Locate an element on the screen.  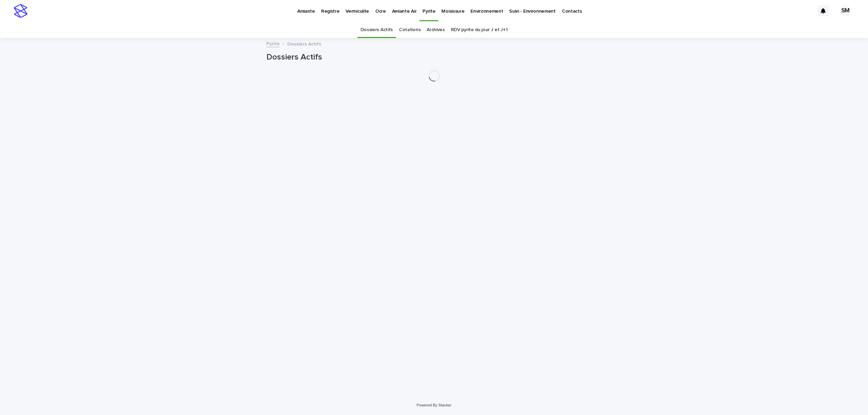
a: Archives is located at coordinates (435, 30).